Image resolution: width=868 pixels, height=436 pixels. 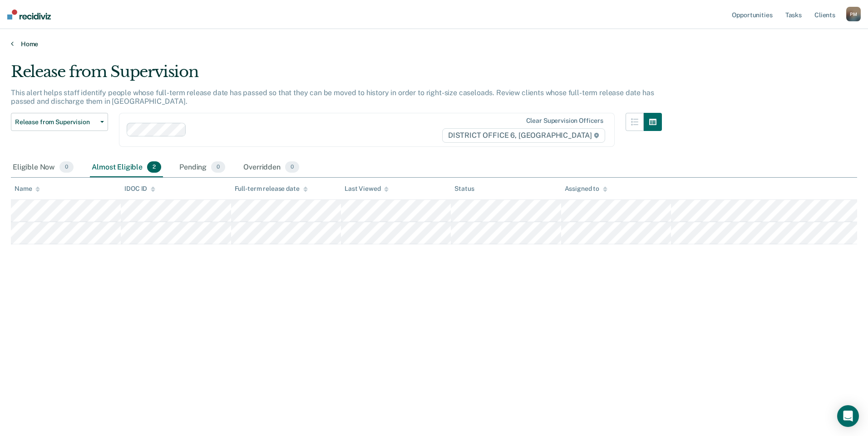 I want to click on div: Clear supervision officers, so click(x=564, y=120).